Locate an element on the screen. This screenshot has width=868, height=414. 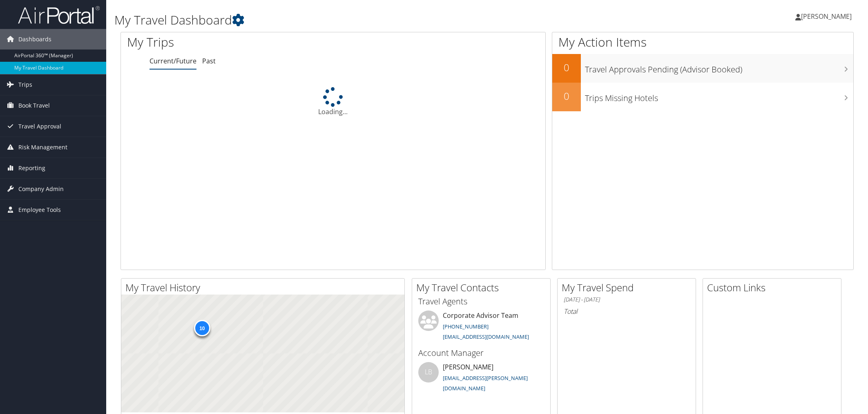
h2: Custom Links is located at coordinates (774, 287).